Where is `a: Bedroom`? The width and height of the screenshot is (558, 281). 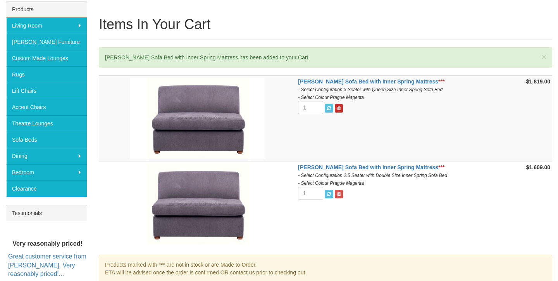 a: Bedroom is located at coordinates (47, 172).